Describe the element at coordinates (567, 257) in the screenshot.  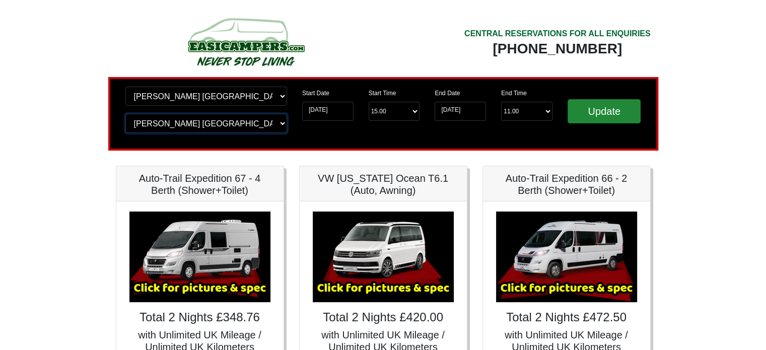
I see `img: Auto-Trail Expedition 66 - 2 Berth (Shower+Toilet)` at that location.